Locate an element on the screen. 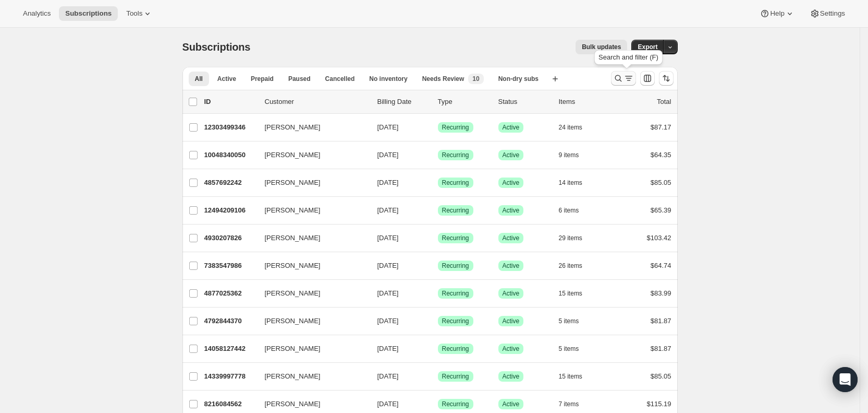 The image size is (868, 413). p: Billing Date is located at coordinates (404, 102).